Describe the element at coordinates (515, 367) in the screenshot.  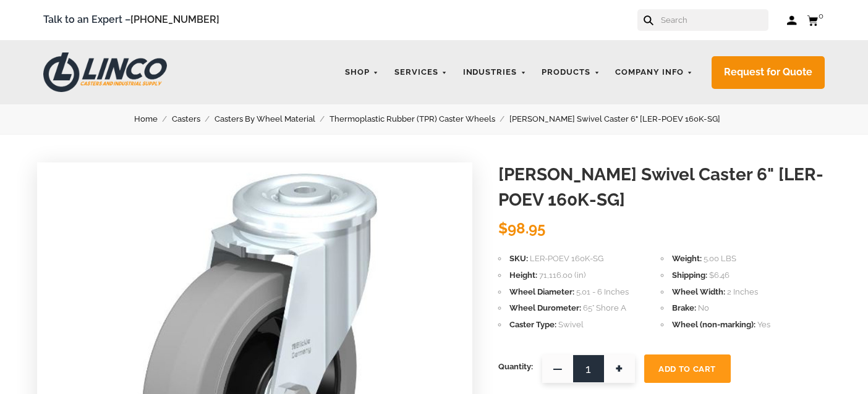
I see `span: Quantity` at that location.